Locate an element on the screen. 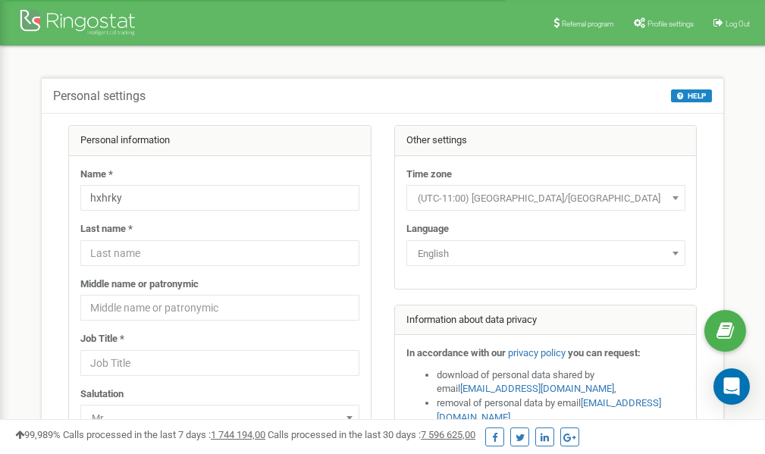  span: Referral program is located at coordinates (588, 24).